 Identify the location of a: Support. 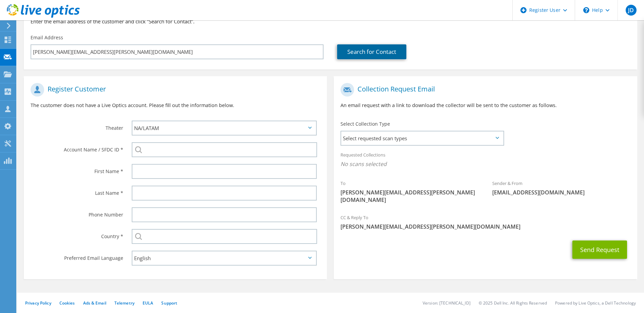
(169, 303).